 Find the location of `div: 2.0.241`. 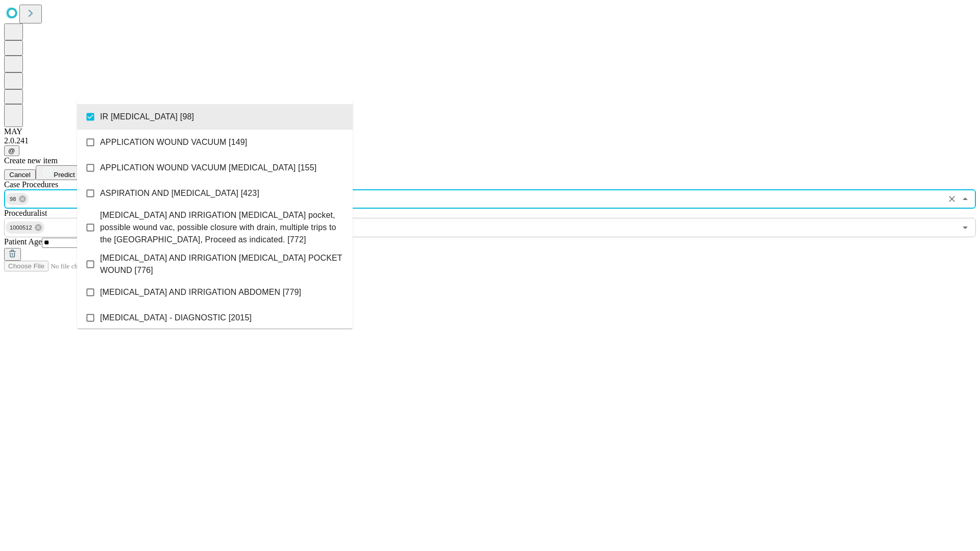

div: 2.0.241 is located at coordinates (490, 141).